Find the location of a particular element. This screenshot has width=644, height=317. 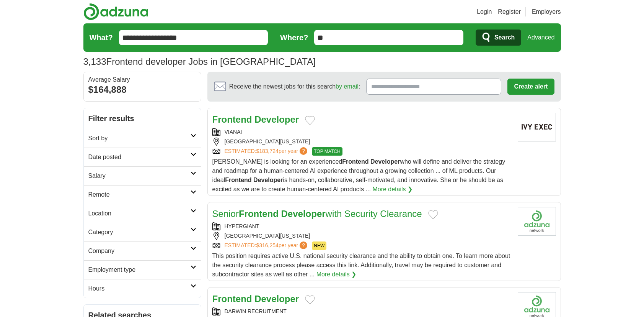

a: Sort by is located at coordinates (142, 138).